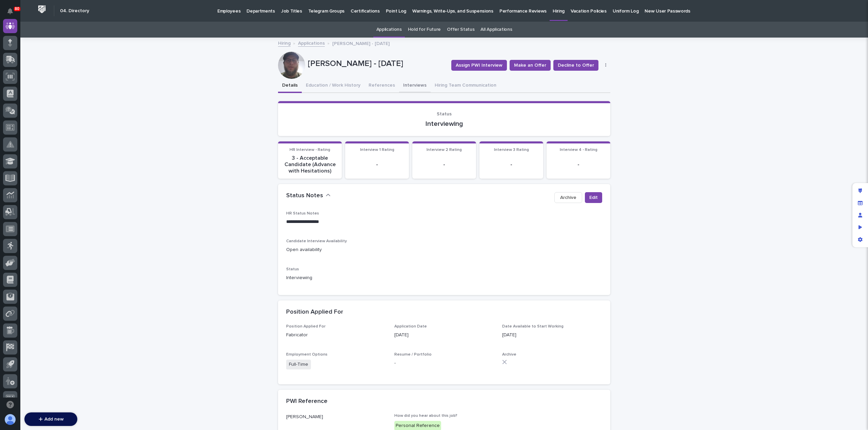 This screenshot has width=868, height=430. Describe the element at coordinates (382, 86) in the screenshot. I see `button: References` at that location.